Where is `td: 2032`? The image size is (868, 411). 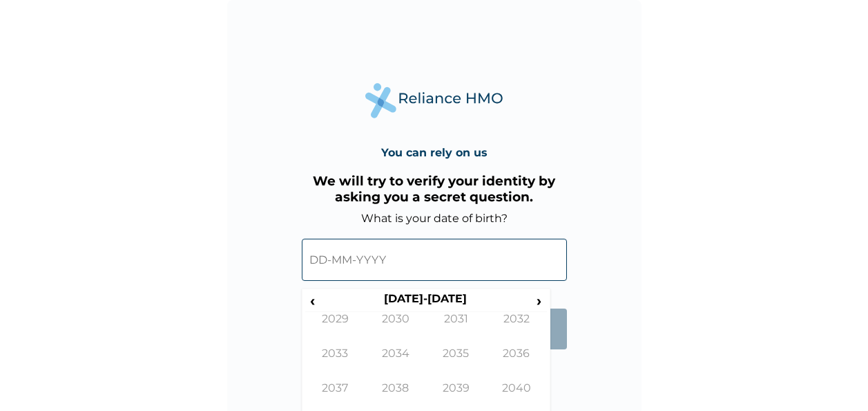 td: 2032 is located at coordinates (516, 329).